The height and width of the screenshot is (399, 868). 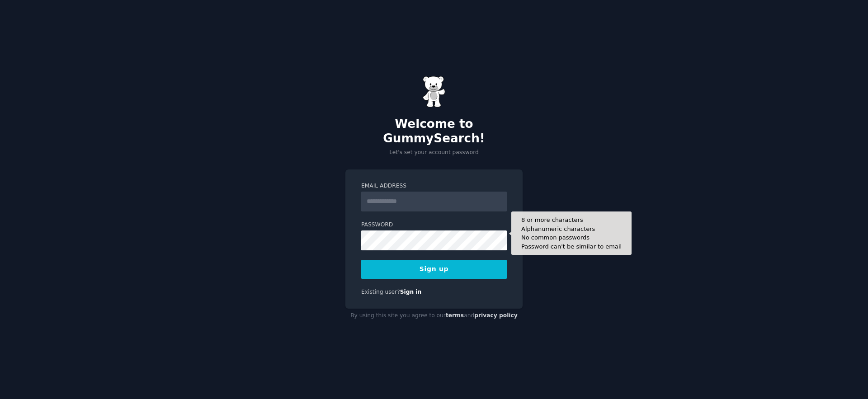 What do you see at coordinates (434, 316) in the screenshot?
I see `div: By using this site you agree to our and` at bounding box center [434, 316].